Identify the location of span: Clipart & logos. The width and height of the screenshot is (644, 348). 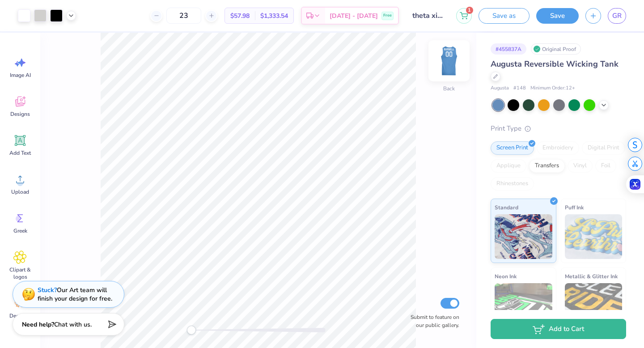
(20, 274).